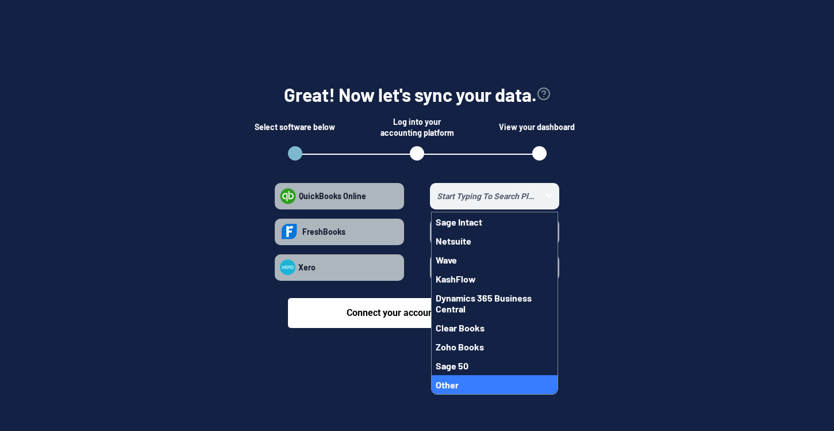  Describe the element at coordinates (456, 278) in the screenshot. I see `span: KashFlow` at that location.